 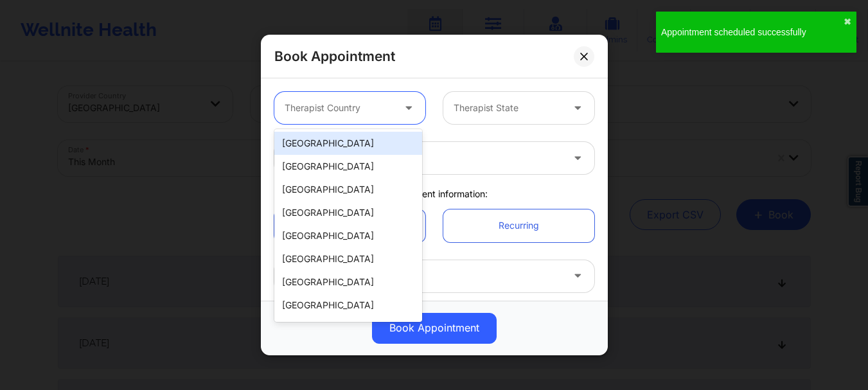 What do you see at coordinates (334, 56) in the screenshot?
I see `h2: Book Appointment` at bounding box center [334, 56].